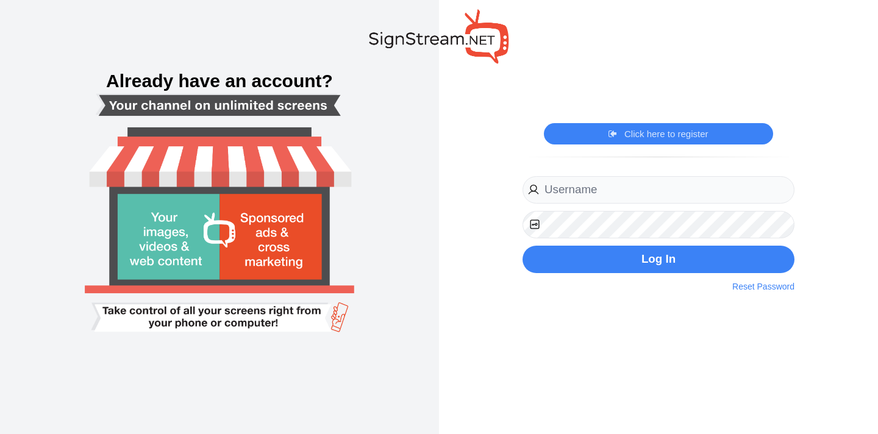  Describe the element at coordinates (439, 36) in the screenshot. I see `img: SignStream.NET` at that location.